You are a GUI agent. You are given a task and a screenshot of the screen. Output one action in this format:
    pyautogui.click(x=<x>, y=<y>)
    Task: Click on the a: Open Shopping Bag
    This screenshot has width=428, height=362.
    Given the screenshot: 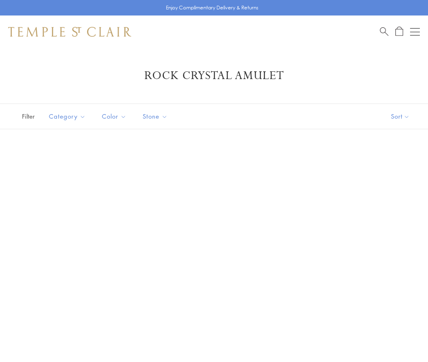 What is the action you would take?
    pyautogui.click(x=399, y=31)
    